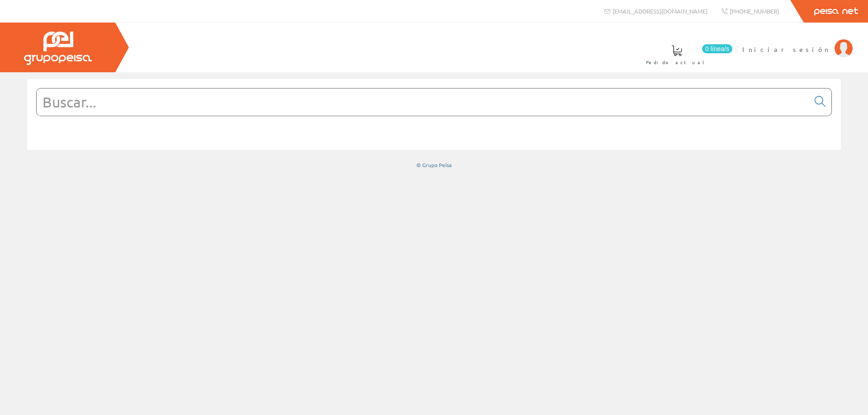 The height and width of the screenshot is (415, 868). I want to click on input: Buscar..., so click(423, 102).